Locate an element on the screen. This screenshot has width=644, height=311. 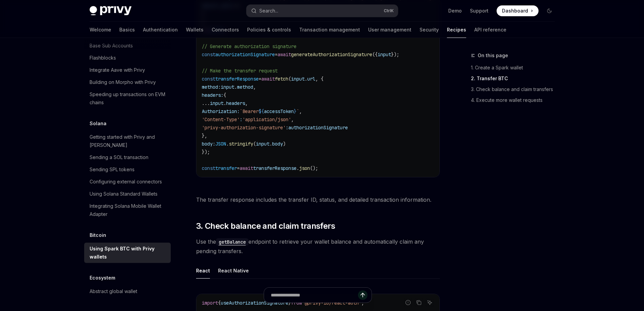
a: Integrate Aave with Privy is located at coordinates (127, 70).